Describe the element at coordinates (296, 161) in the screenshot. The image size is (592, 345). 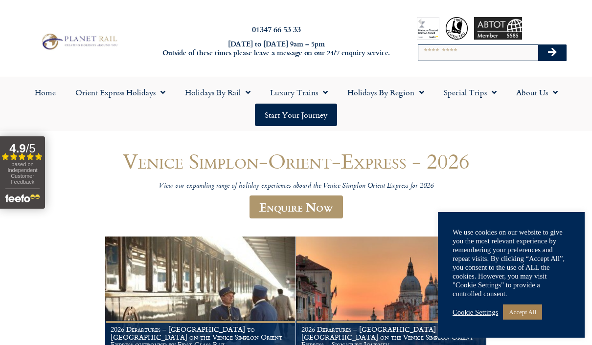
I see `h1: Venice Simplon-Orient-Express - 2026` at that location.